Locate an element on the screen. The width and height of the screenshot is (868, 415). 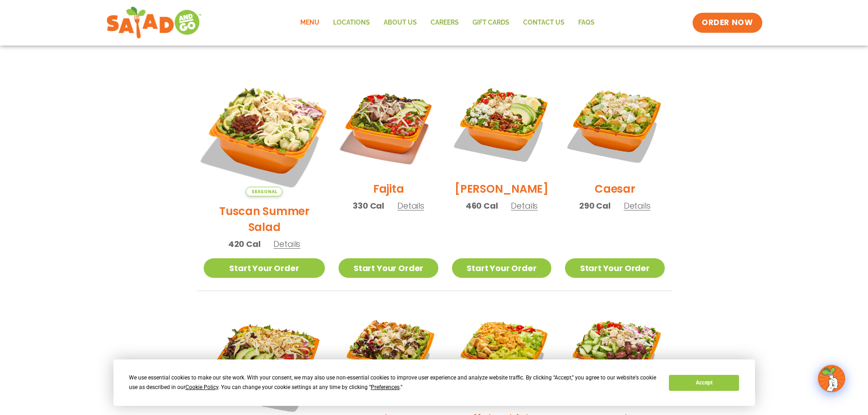
img: Product photo for Buffalo Chicken Salad is located at coordinates (502, 355).